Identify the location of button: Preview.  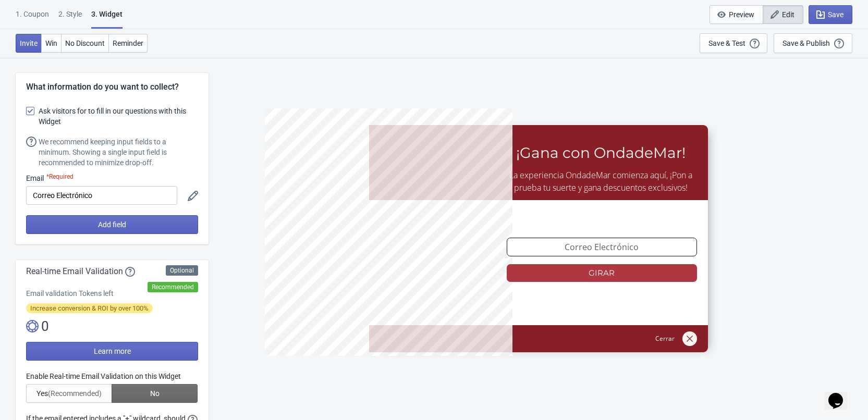
(736, 15).